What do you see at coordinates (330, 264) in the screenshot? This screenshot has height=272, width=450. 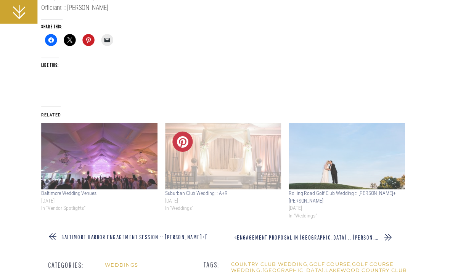 I see `a: golf course` at bounding box center [330, 264].